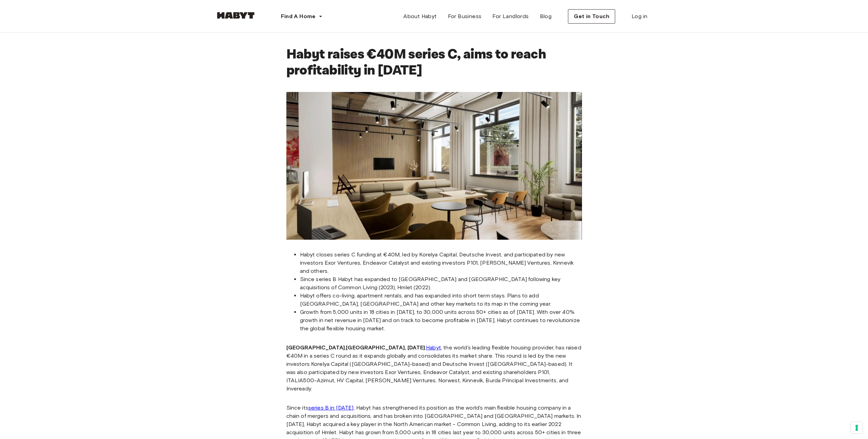 The image size is (868, 439). Describe the element at coordinates (546, 17) in the screenshot. I see `a: Blog` at that location.